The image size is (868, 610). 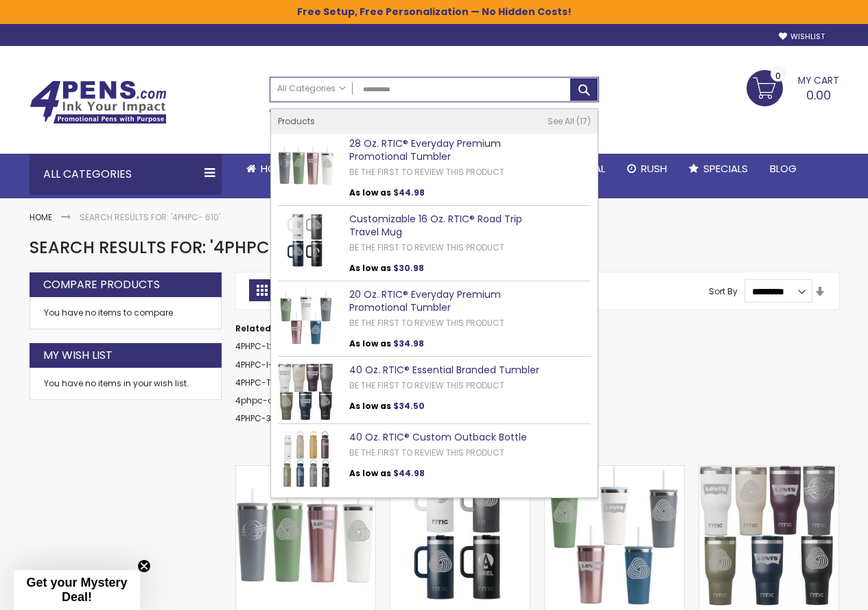 I want to click on span: See All, so click(x=560, y=121).